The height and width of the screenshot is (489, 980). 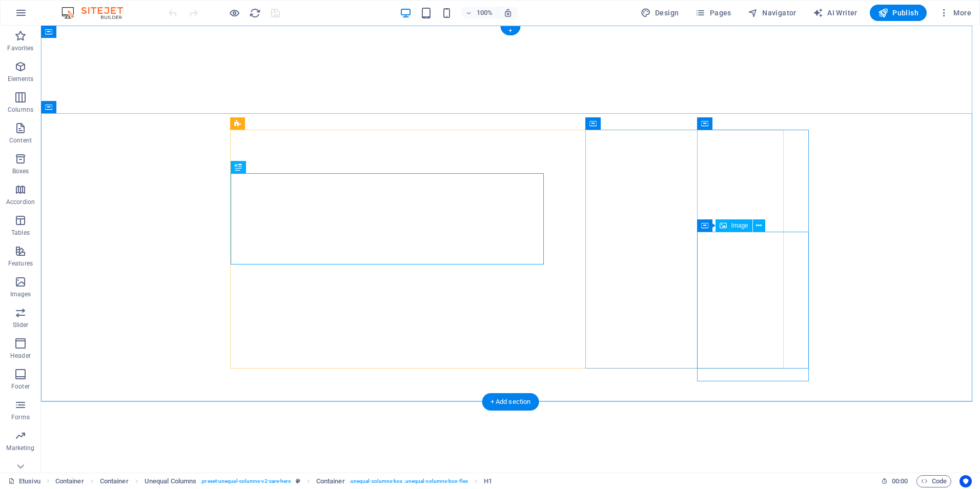 I want to click on button: Pages, so click(x=713, y=13).